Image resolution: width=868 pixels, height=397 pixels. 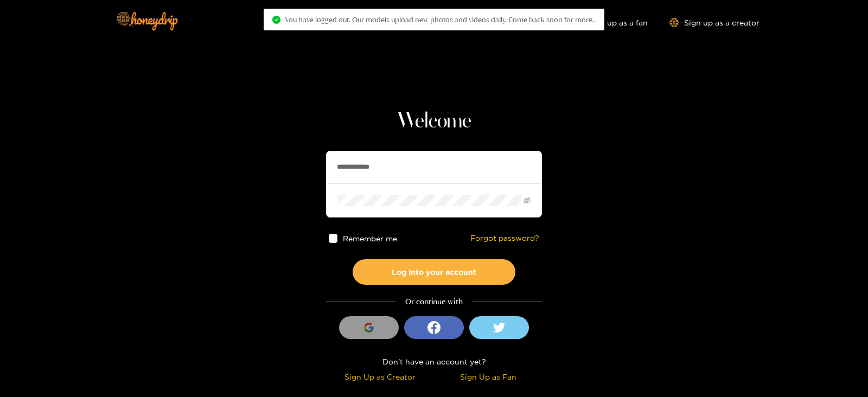 What do you see at coordinates (434, 362) in the screenshot?
I see `div: Don't have an account yet?` at bounding box center [434, 362].